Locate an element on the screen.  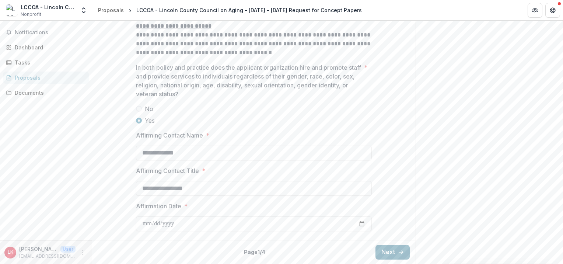
a: Tasks is located at coordinates (46, 62).